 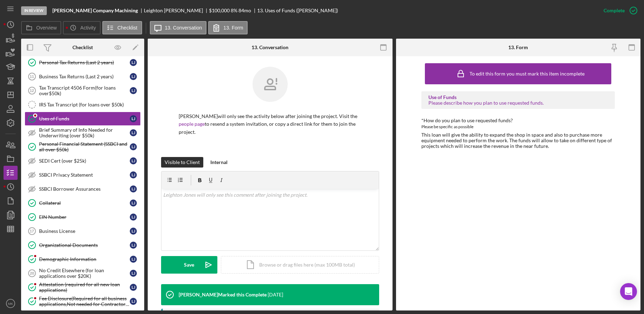 What do you see at coordinates (85, 288) in the screenshot?
I see `div: Attestation (required for all new loan applications)` at bounding box center [85, 288].